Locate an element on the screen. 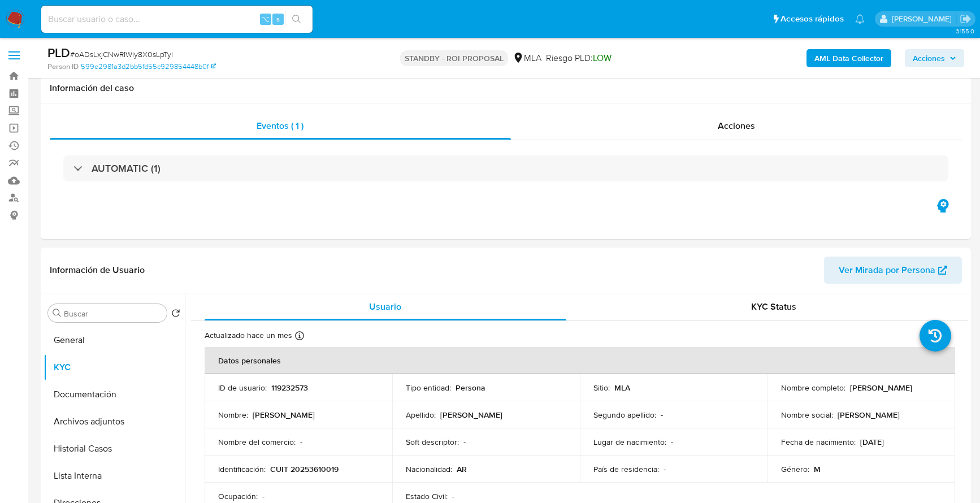  span: s is located at coordinates (278, 19).